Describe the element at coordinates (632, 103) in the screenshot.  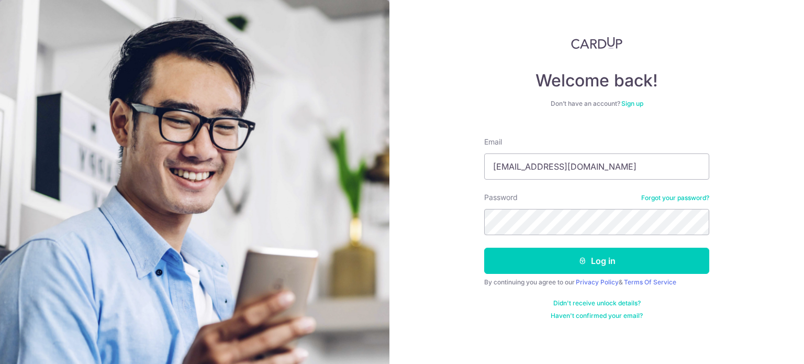
I see `a: Sign up` at that location.